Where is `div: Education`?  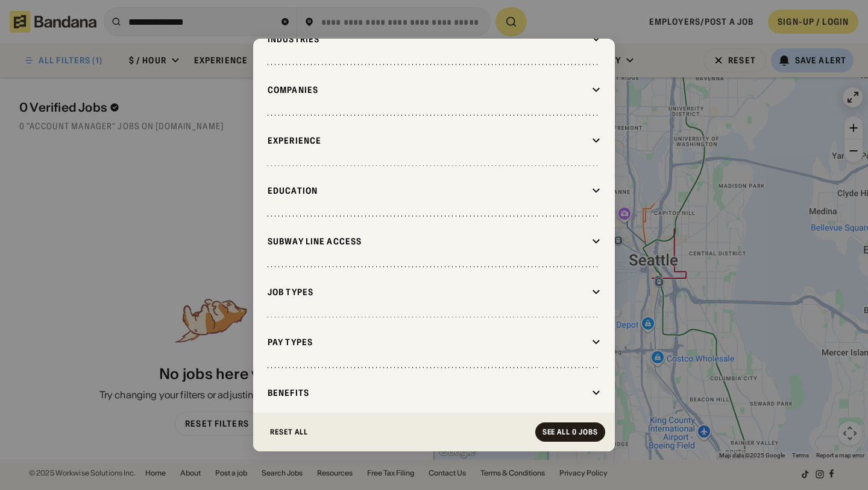
div: Education is located at coordinates (428, 191).